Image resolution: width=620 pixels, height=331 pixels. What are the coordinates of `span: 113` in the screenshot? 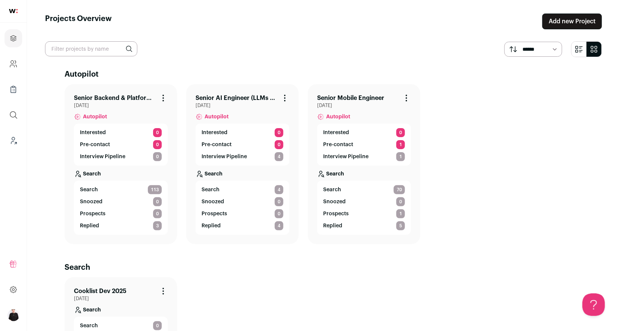 It's located at (155, 190).